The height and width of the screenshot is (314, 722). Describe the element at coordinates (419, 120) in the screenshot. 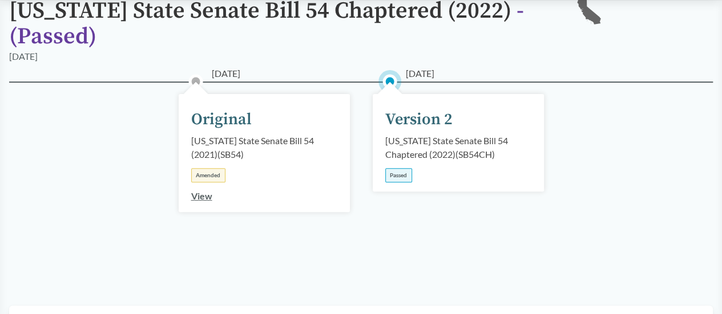

I see `div: Version 2` at that location.